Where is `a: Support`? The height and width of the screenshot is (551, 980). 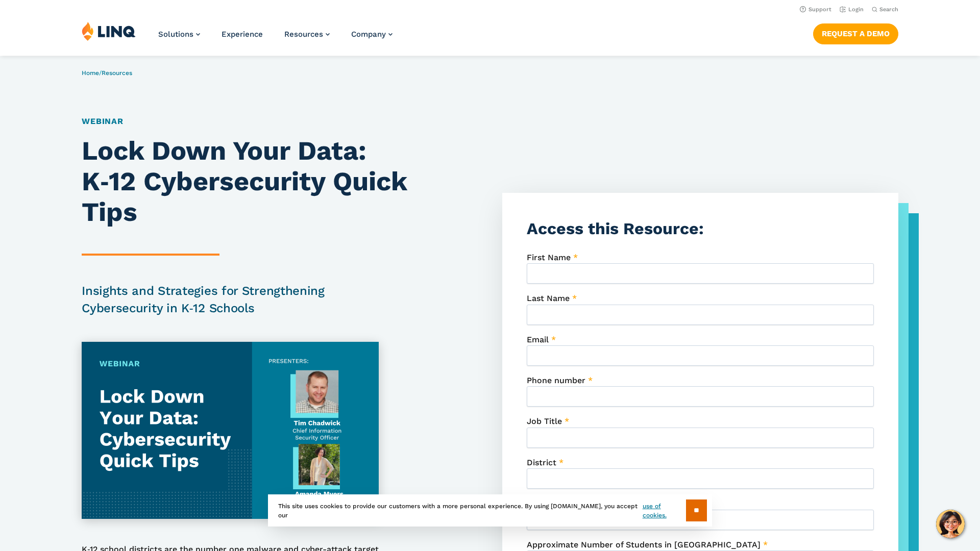
a: Support is located at coordinates (815, 9).